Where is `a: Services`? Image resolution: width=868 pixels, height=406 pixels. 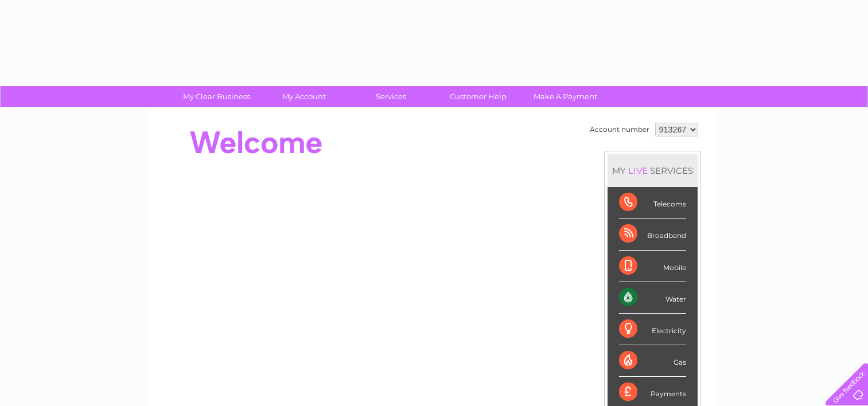 a: Services is located at coordinates (391, 97).